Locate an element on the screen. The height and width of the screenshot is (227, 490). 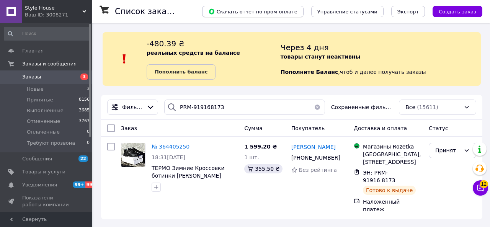
span: Заказы и сообщения is located at coordinates (49, 64).